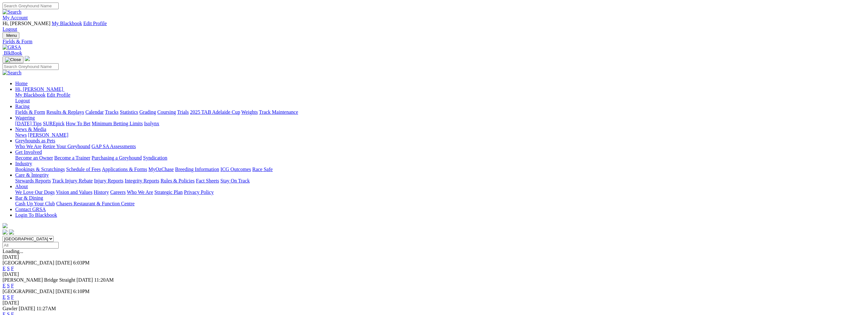 This screenshot has width=868, height=315. What do you see at coordinates (114, 146) in the screenshot?
I see `a: GAP SA Assessments` at bounding box center [114, 146].